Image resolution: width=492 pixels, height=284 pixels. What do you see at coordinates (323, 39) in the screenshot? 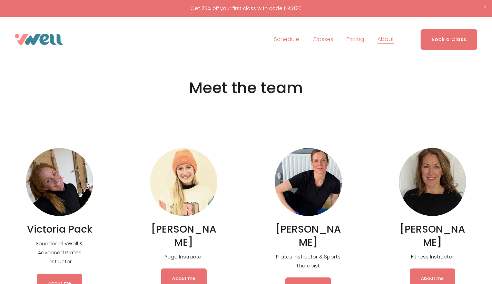
I see `span: Classes` at bounding box center [323, 39].